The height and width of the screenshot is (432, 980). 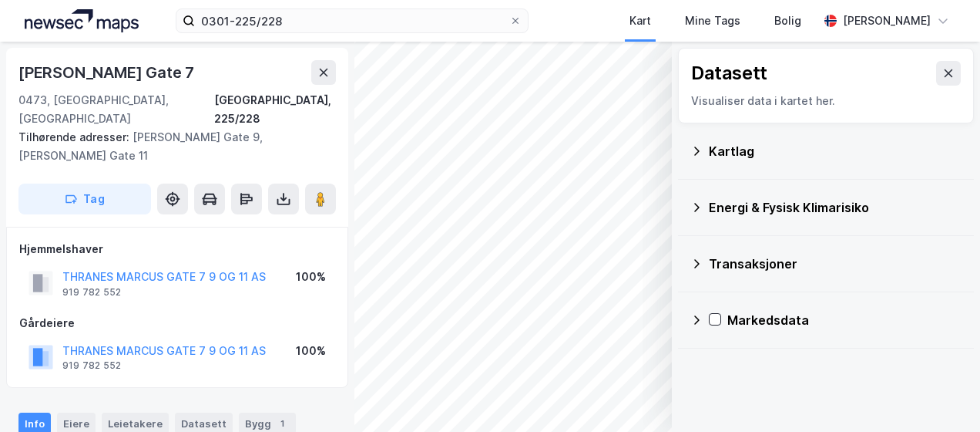 What do you see at coordinates (787, 21) in the screenshot?
I see `div: Bolig` at bounding box center [787, 21].